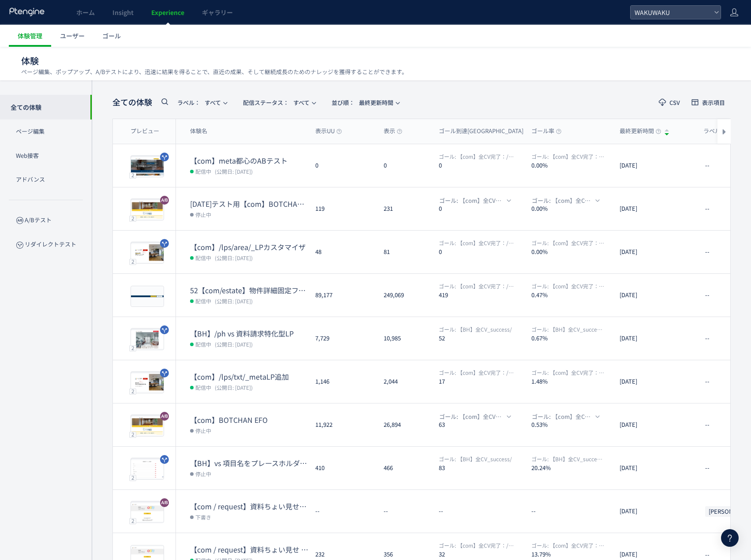 Image resolution: width=751 pixels, height=560 pixels. Describe the element at coordinates (30, 36) in the screenshot. I see `span: 体験管理` at that location.